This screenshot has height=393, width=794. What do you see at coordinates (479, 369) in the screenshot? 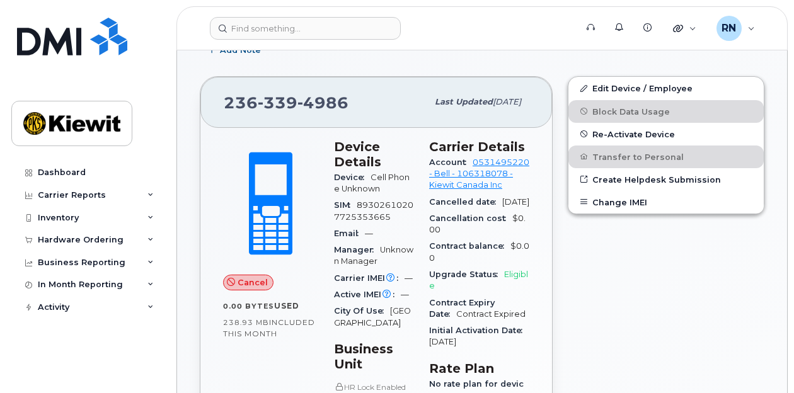
I see `h3: Rate Plan` at bounding box center [479, 369].